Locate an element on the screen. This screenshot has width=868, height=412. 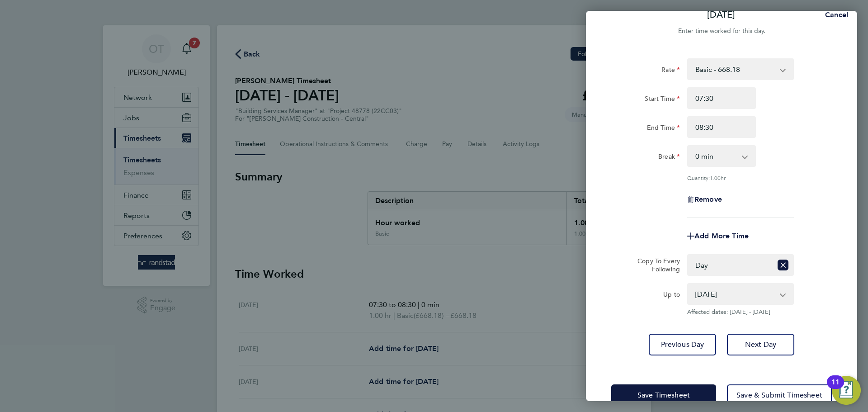
label: Rate is located at coordinates (670, 71).